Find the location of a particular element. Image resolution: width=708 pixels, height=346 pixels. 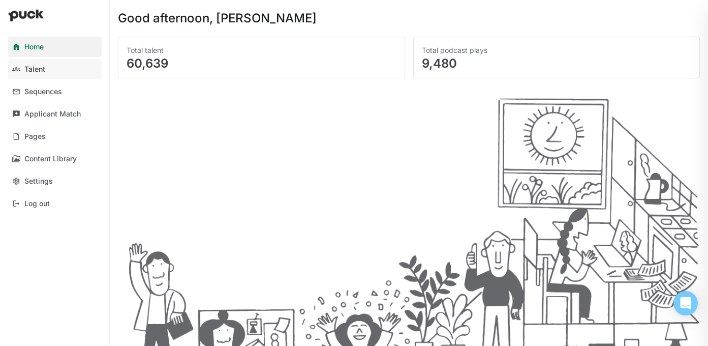

div: Content Library is located at coordinates (50, 159).